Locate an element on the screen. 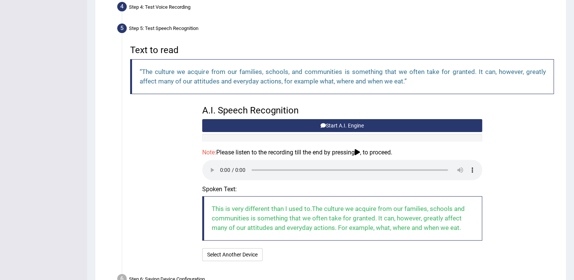  span: Note: is located at coordinates (209, 152).